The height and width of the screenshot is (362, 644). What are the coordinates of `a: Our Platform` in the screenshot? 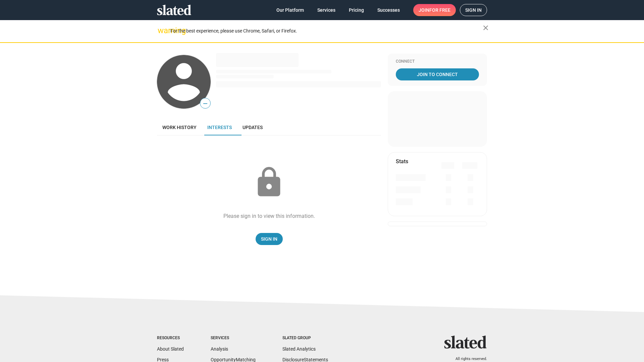 It's located at (290, 10).